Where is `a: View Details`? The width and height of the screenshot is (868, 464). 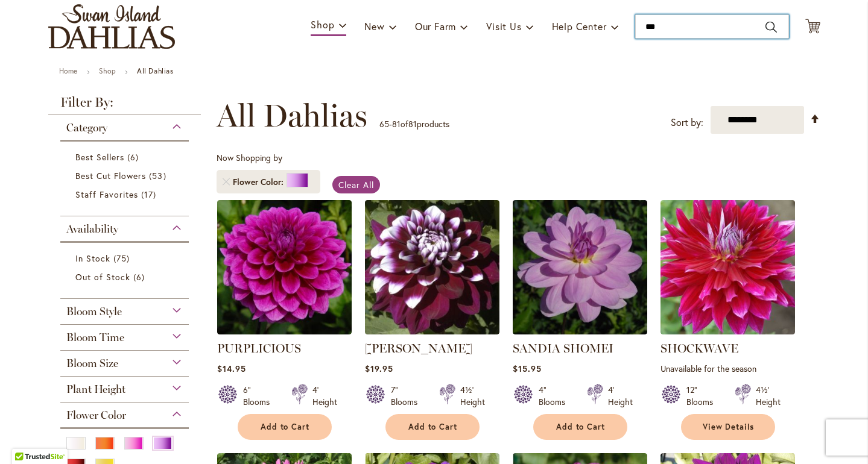
a: View Details is located at coordinates (728, 427).